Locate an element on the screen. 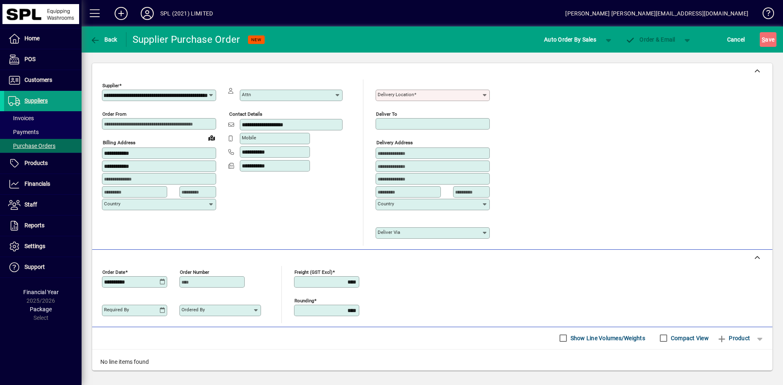  mat-label: Mobile is located at coordinates (249, 138).